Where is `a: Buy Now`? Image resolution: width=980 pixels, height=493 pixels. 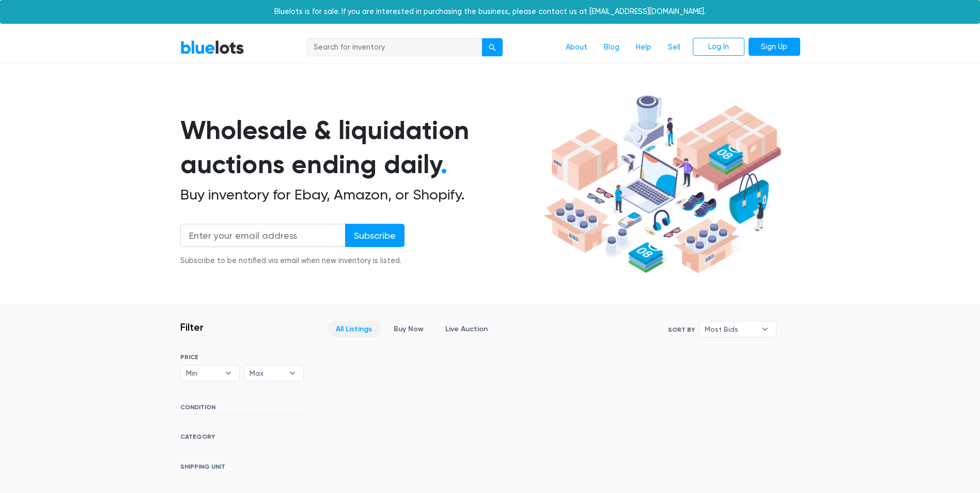
a: Buy Now is located at coordinates (409, 329).